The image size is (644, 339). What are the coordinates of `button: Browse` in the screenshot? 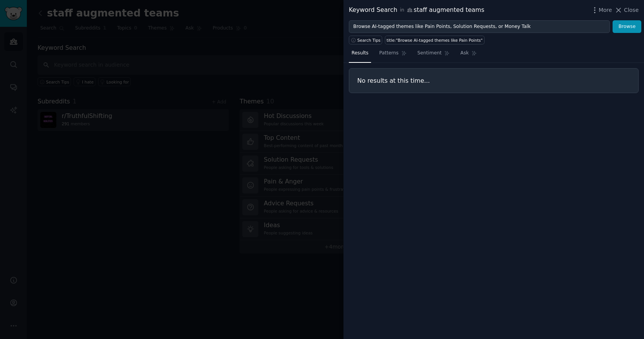 It's located at (627, 27).